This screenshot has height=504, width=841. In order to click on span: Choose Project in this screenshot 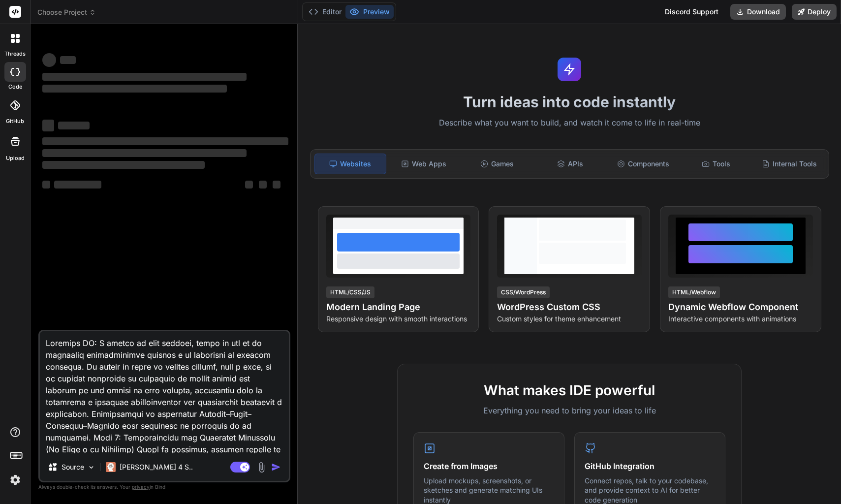, I will do `click(67, 13)`.